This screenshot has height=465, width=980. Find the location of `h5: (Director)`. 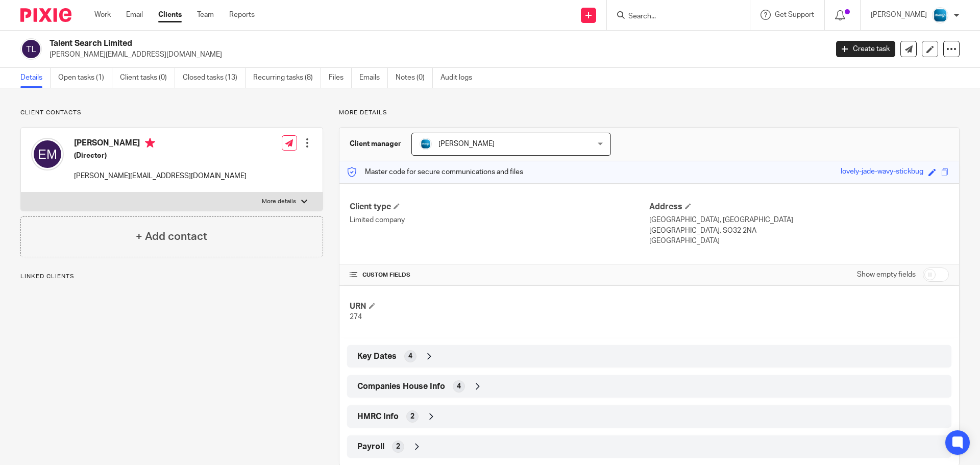

h5: (Director) is located at coordinates (160, 156).